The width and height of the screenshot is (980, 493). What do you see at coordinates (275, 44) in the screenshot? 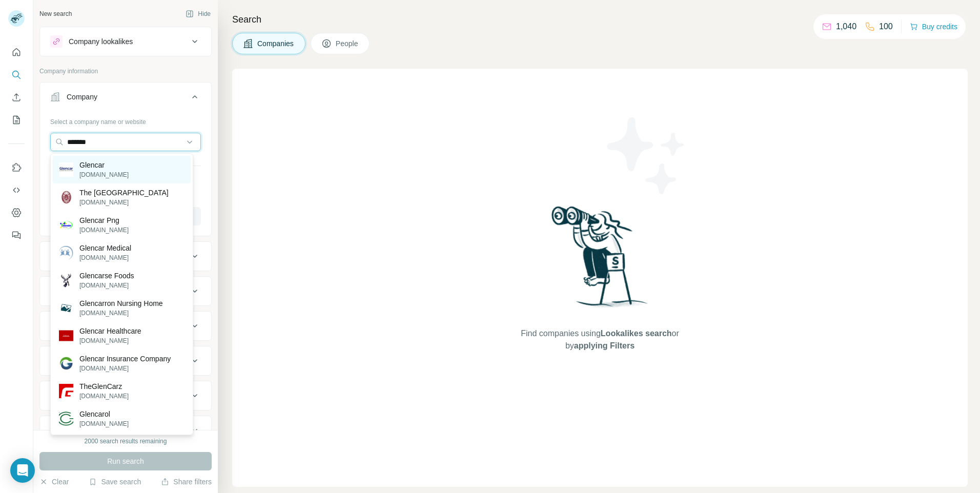
I see `span: Companies` at bounding box center [275, 44].